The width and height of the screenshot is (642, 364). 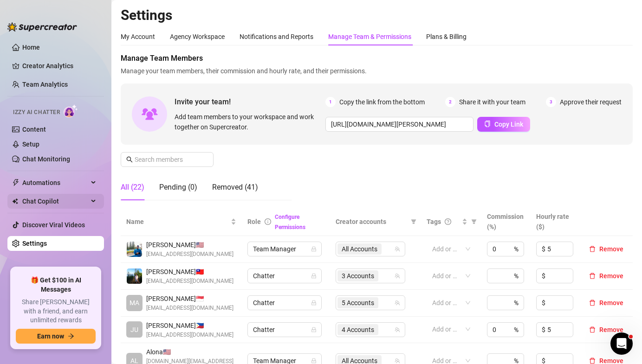 I want to click on span: Tags, so click(x=434, y=222).